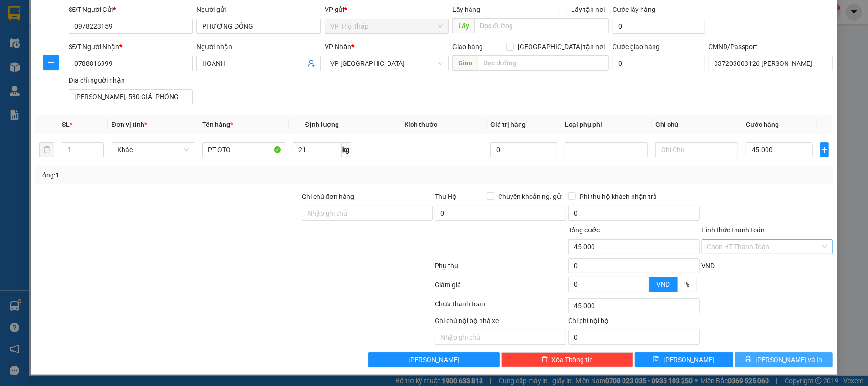 The image size is (868, 386). I want to click on div: VP gửi, so click(386, 9).